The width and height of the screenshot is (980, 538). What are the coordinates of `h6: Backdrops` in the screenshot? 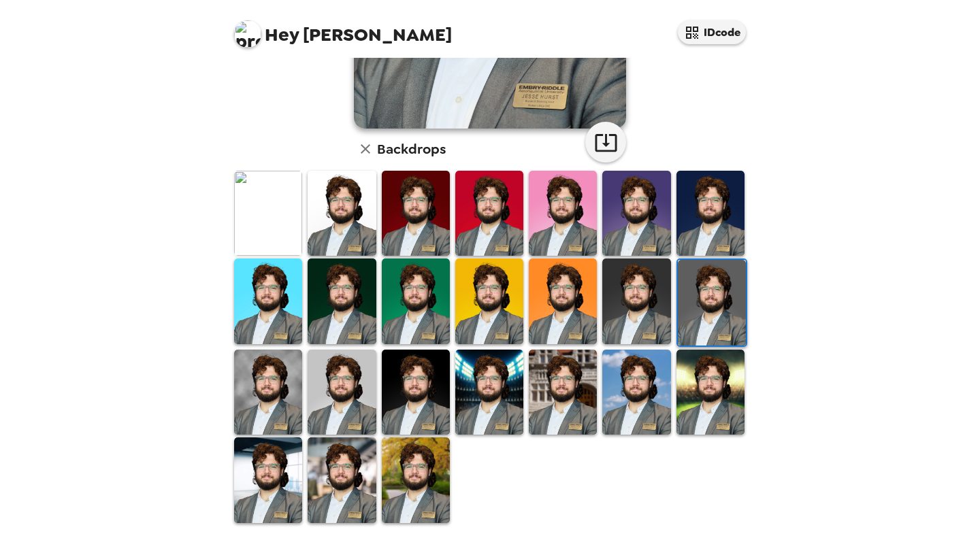 It's located at (411, 149).